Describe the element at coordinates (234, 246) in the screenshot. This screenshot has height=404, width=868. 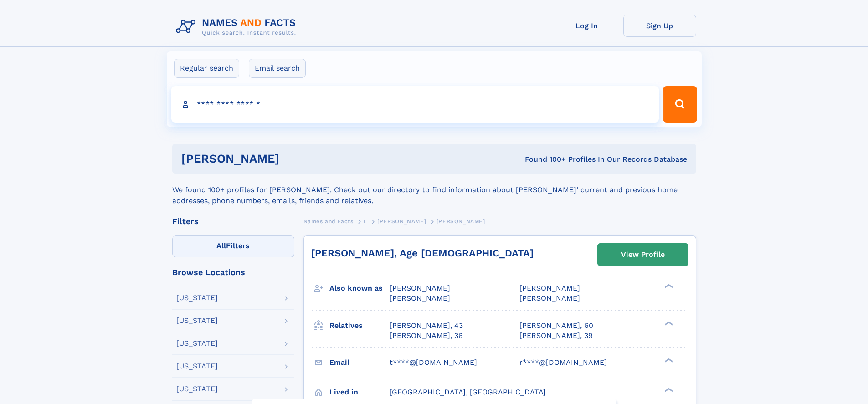
I see `label: Filters` at that location.